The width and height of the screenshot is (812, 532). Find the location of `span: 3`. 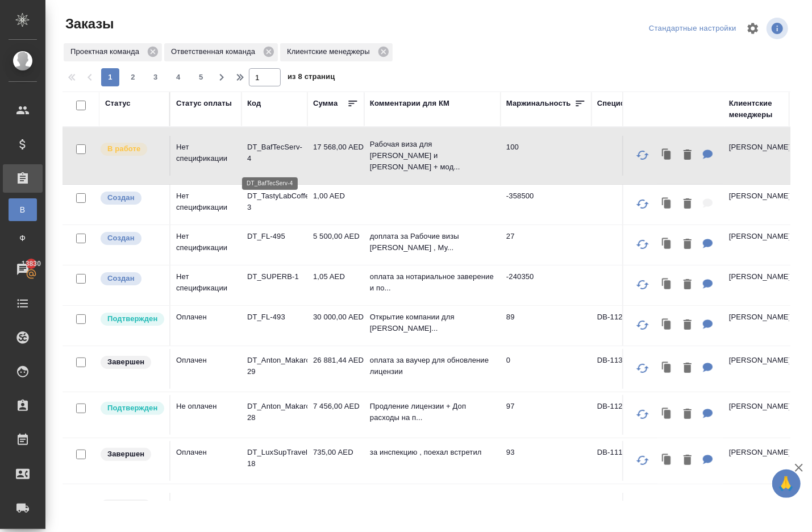

span: 3 is located at coordinates (156, 78).